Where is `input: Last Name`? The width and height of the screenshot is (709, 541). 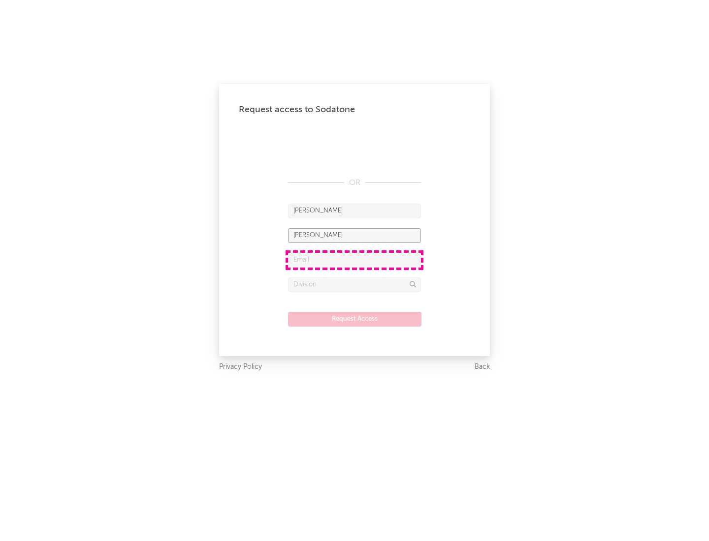
input: Last Name is located at coordinates (354, 236).